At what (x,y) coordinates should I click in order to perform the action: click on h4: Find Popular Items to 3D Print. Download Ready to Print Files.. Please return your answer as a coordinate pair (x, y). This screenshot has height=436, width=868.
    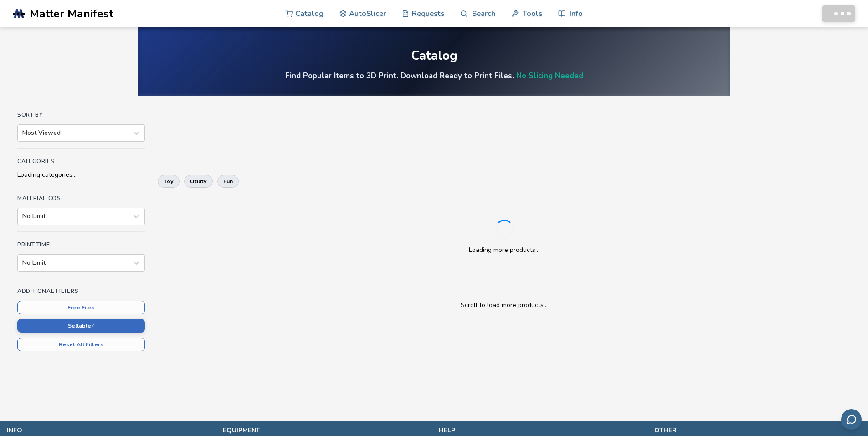
    Looking at the image, I should click on (435, 76).